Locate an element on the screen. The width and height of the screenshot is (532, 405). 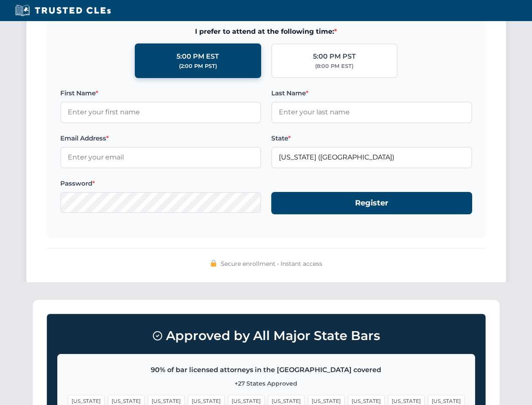
input: Enter your email is located at coordinates (160, 157).